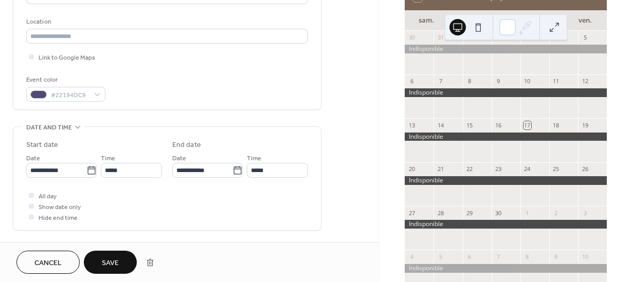  Describe the element at coordinates (47, 196) in the screenshot. I see `span: All day` at that location.